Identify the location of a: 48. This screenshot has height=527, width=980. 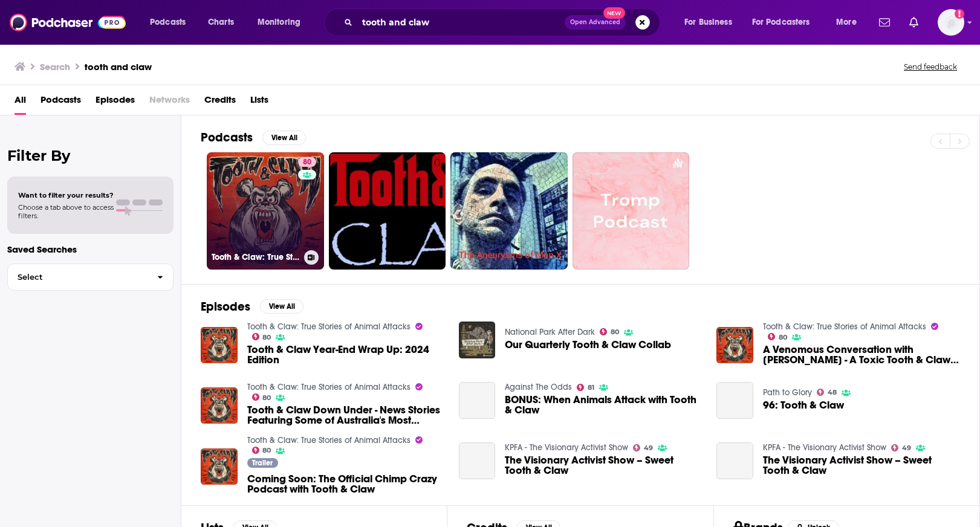
(826, 392).